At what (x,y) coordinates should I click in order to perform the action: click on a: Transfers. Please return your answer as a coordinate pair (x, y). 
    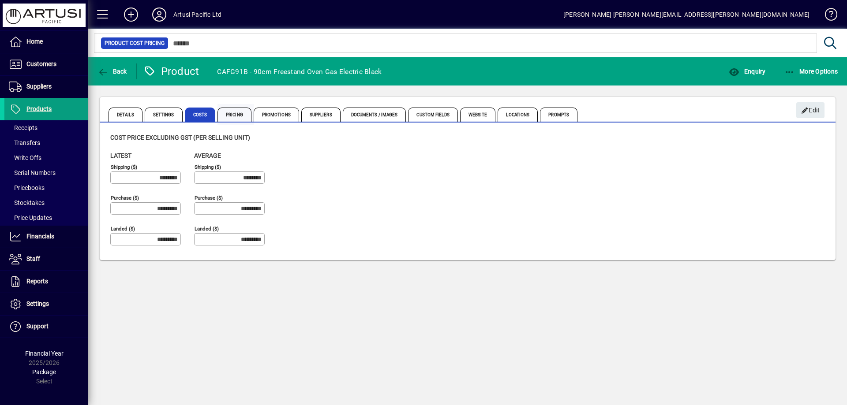
    Looking at the image, I should click on (46, 143).